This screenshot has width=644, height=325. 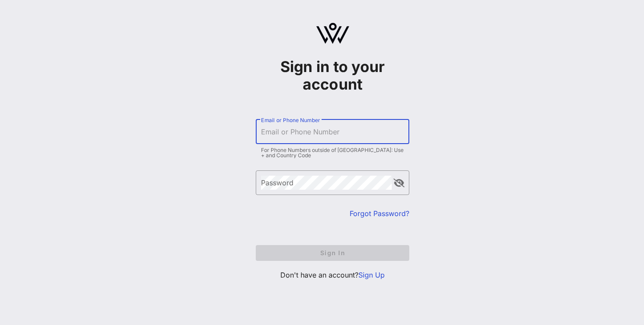 What do you see at coordinates (332, 76) in the screenshot?
I see `h1: Sign in to your account` at bounding box center [332, 76].